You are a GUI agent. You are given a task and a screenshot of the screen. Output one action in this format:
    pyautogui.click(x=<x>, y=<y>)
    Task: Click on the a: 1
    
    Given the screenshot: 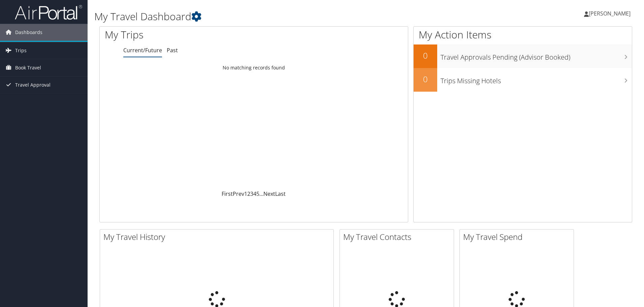 What is the action you would take?
    pyautogui.click(x=245, y=194)
    